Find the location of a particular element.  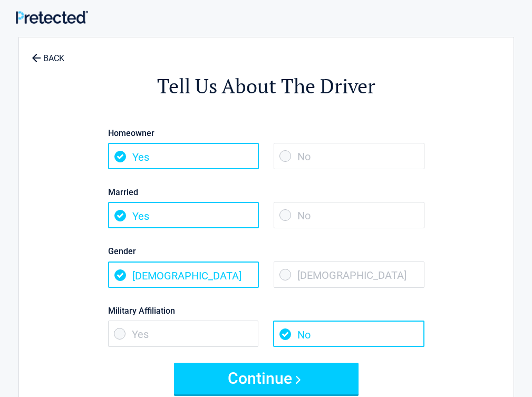

button: Continue is located at coordinates (266, 378).